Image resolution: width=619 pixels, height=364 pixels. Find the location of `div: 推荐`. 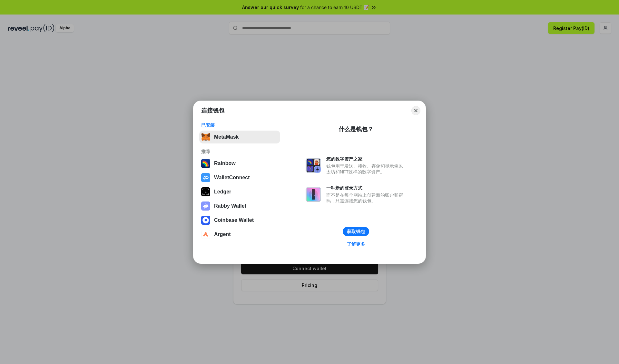

div: 推荐 is located at coordinates (240, 151).